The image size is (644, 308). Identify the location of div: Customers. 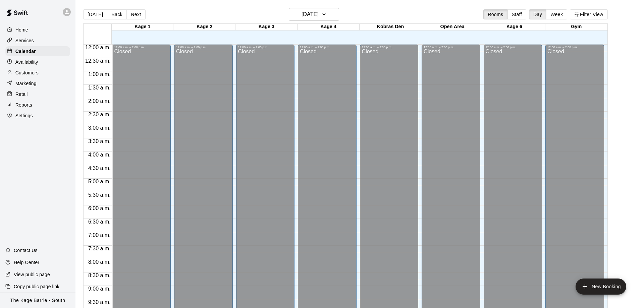
(38, 73).